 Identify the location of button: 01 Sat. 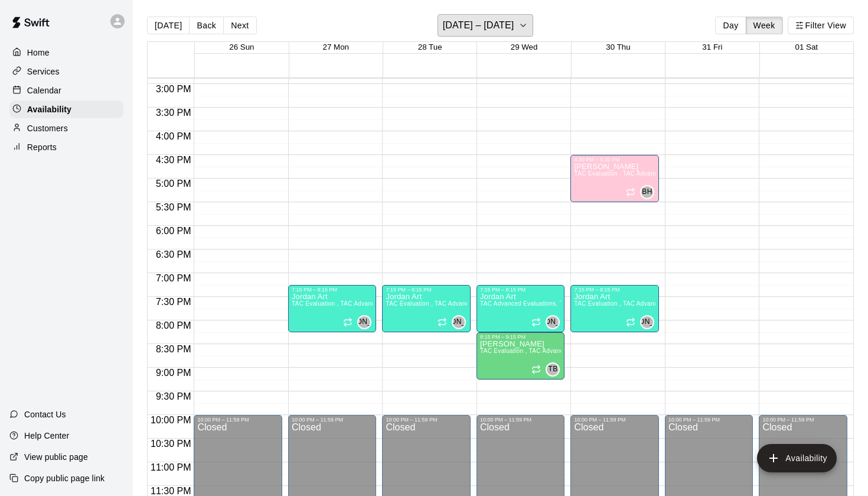
(807, 46).